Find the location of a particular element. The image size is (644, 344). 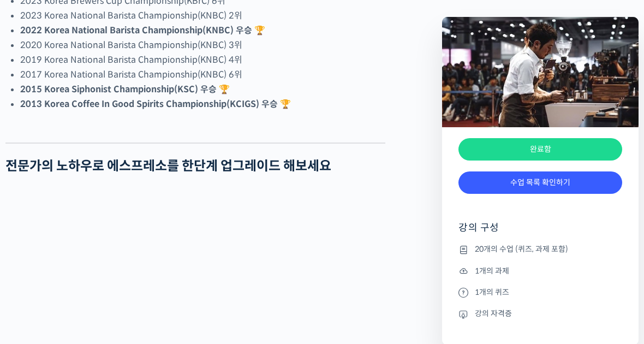

span: 대화 is located at coordinates (107, 275).